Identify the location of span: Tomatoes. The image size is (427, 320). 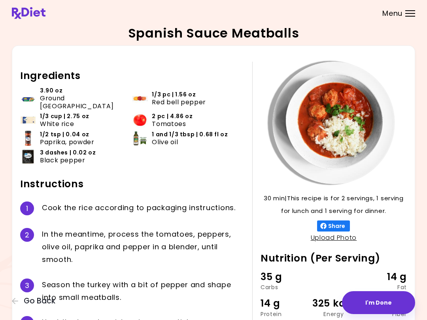
(169, 124).